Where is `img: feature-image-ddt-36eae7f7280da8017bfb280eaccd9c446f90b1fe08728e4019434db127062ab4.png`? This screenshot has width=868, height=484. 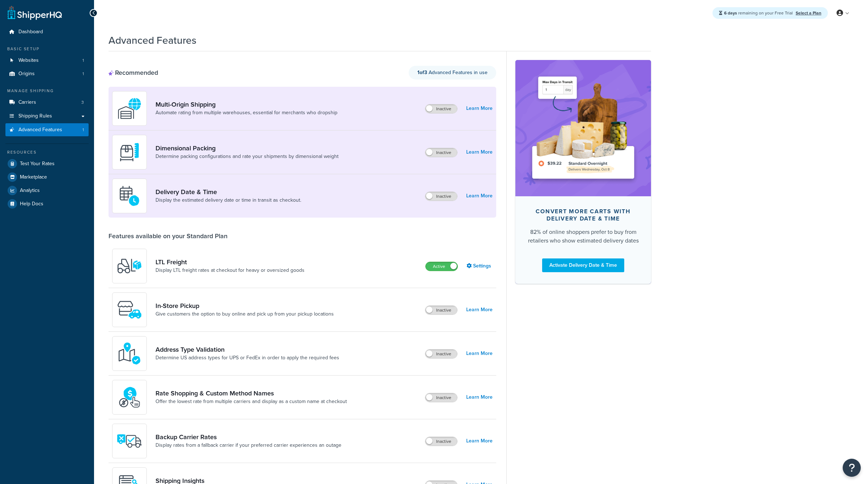 img: feature-image-ddt-36eae7f7280da8017bfb280eaccd9c446f90b1fe08728e4019434db127062ab4.png is located at coordinates (583, 128).